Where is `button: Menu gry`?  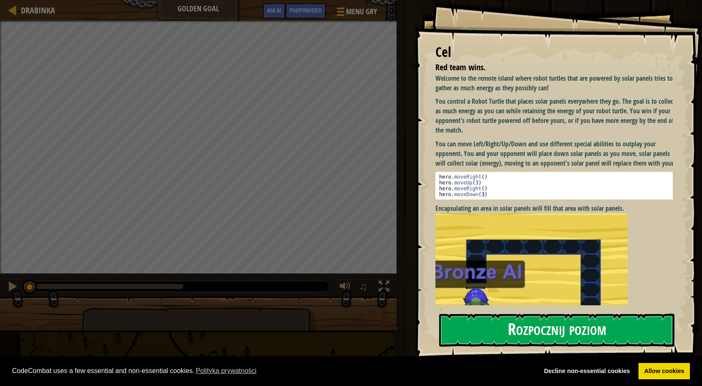 button: Menu gry is located at coordinates (356, 13).